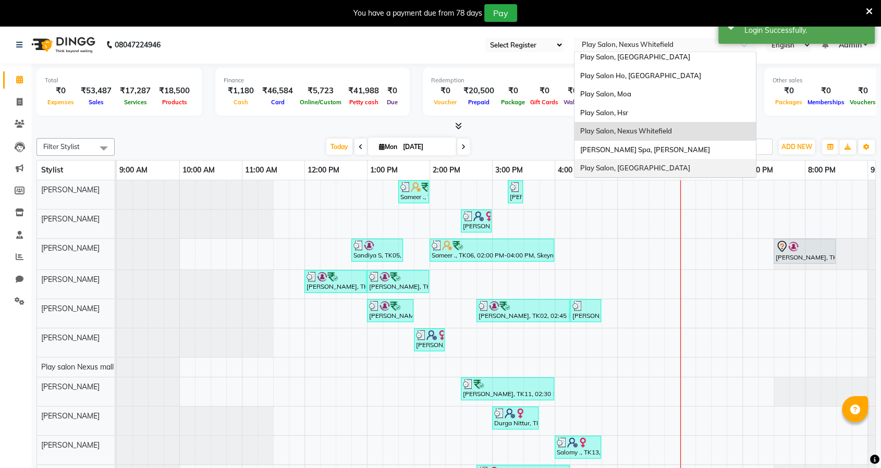  Describe the element at coordinates (323, 170) in the screenshot. I see `a: 12:00 PM` at that location.